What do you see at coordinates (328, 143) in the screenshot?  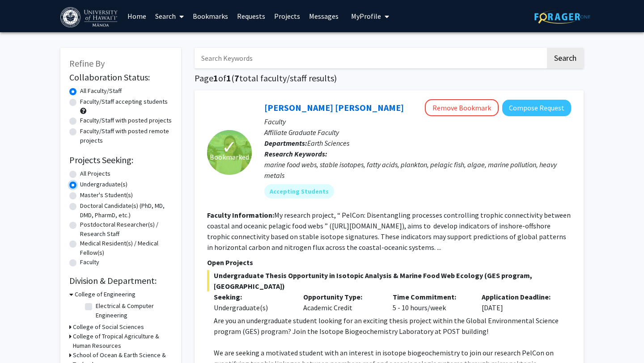 I see `span: Earth Sciences` at bounding box center [328, 143].